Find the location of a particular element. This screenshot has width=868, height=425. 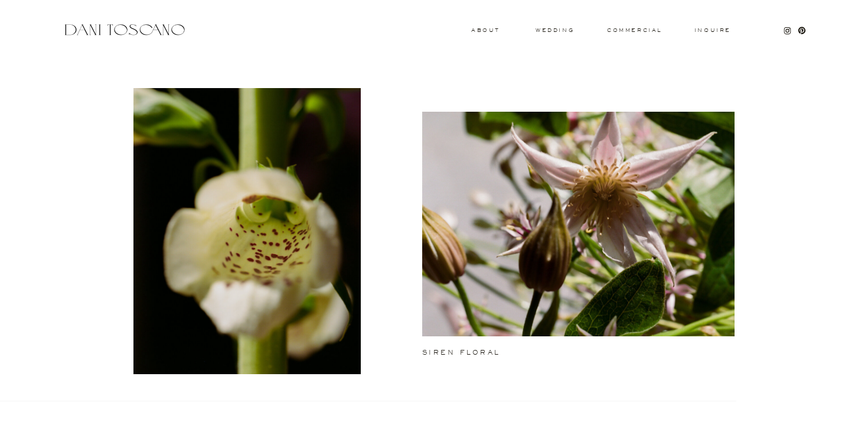

a: commercial is located at coordinates (634, 30).